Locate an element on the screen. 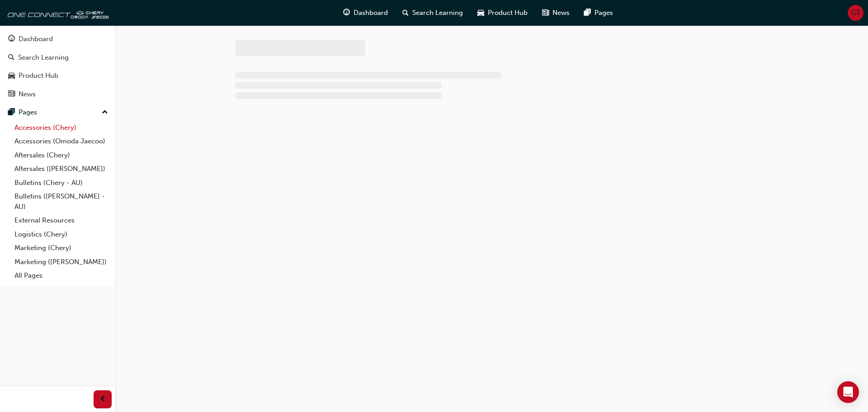  a: Bulletins (Chery - AU) is located at coordinates (61, 183).